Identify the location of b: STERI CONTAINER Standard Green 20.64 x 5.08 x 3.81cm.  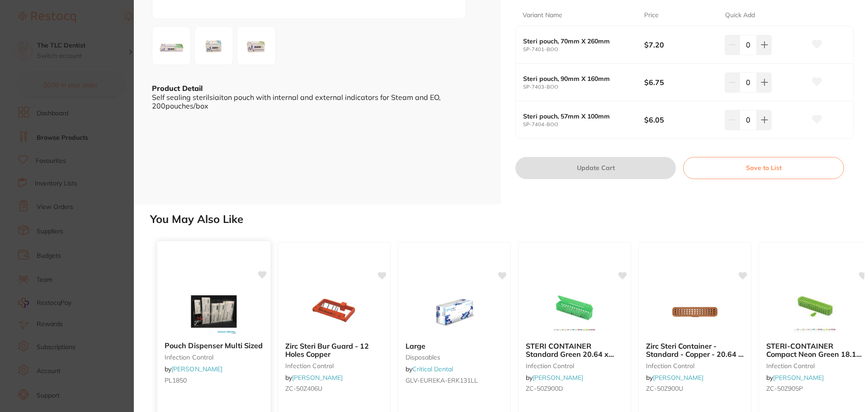
(575, 349).